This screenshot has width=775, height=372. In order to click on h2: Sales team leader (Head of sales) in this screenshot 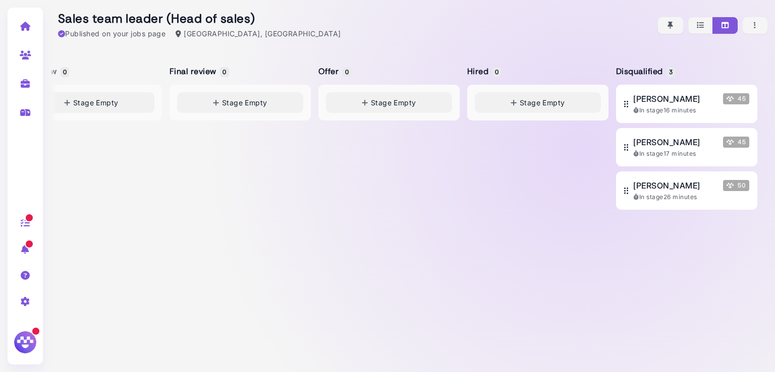, I will do `click(199, 19)`.